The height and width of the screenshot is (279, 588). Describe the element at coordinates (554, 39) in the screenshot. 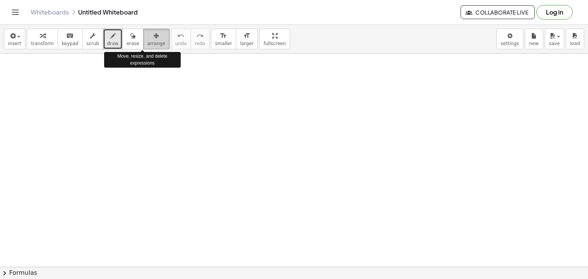

I see `button: save` at that location.